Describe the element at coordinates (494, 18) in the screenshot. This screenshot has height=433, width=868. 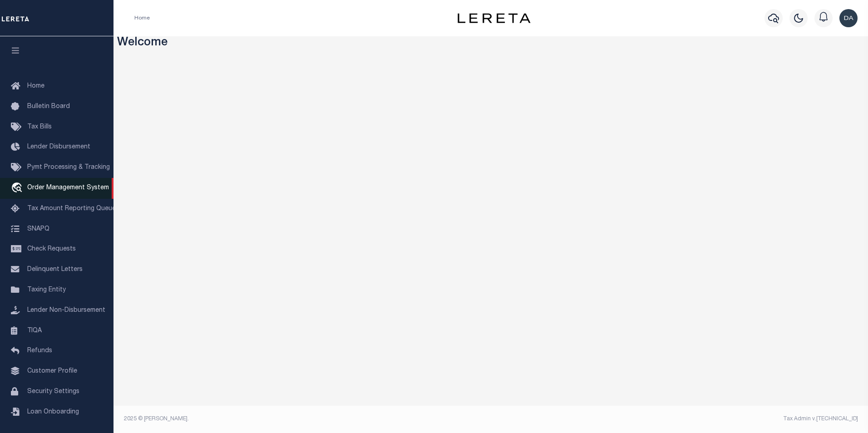
I see `img: logo-dark.svg` at that location.